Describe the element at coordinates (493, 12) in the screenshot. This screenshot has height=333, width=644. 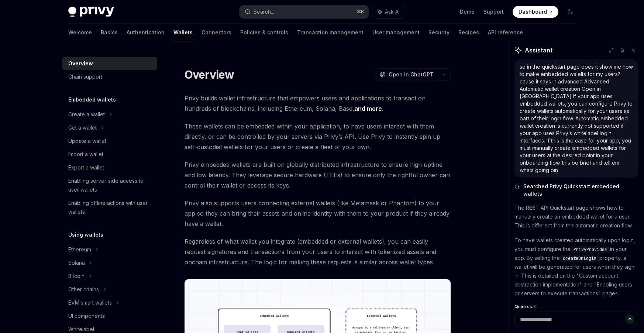
I see `a: Support` at that location.